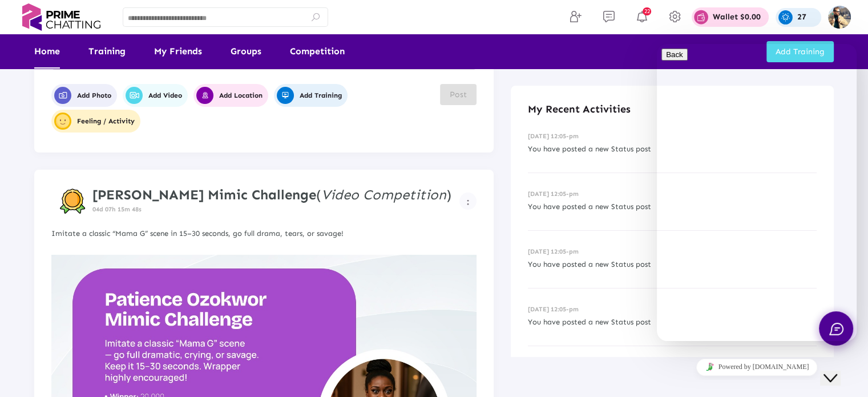 The image size is (868, 397). I want to click on a: Home, so click(47, 52).